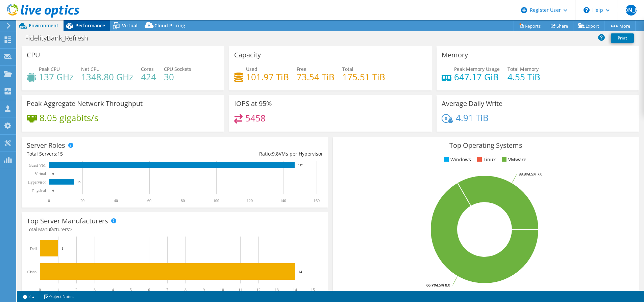 This screenshot has width=644, height=302. I want to click on span: CPU Sockets, so click(178, 69).